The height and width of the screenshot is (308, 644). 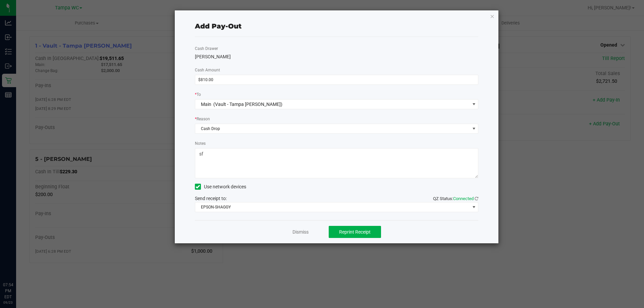 I want to click on label: Use network devices, so click(x=220, y=187).